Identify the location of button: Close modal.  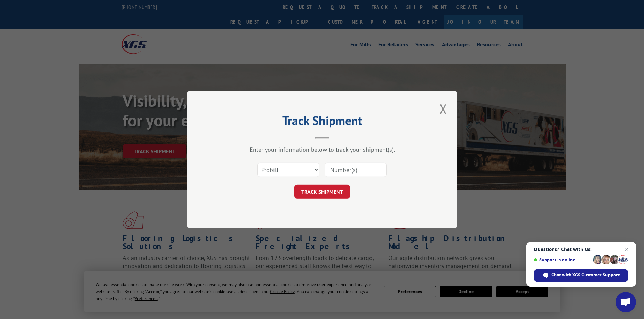
(443, 109).